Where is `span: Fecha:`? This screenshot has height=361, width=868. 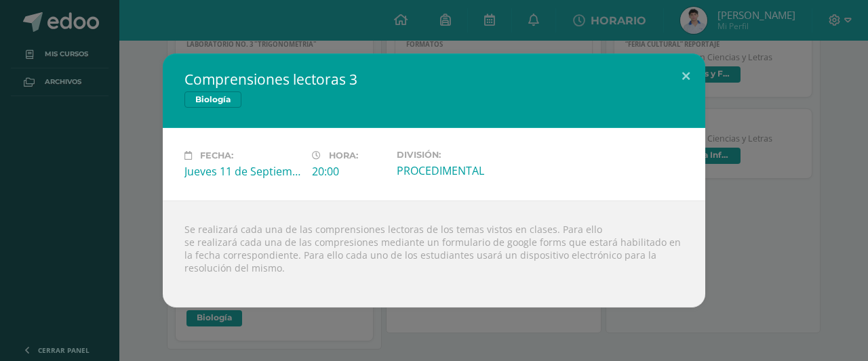
span: Fecha: is located at coordinates (216, 155).